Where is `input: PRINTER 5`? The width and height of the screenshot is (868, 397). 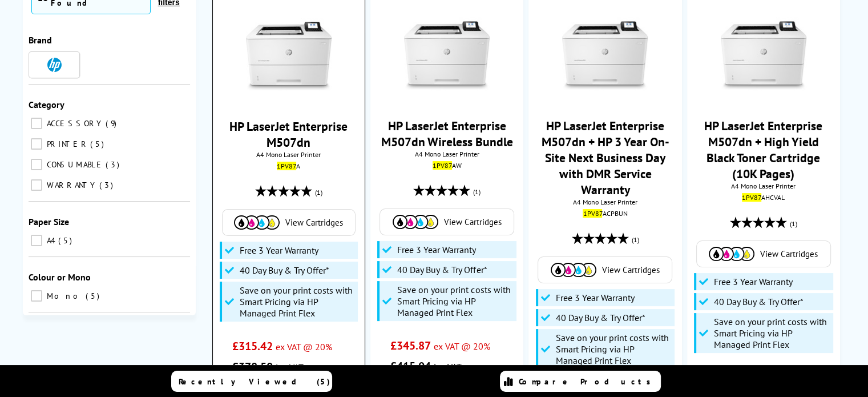
input: PRINTER 5 is located at coordinates (36, 143).